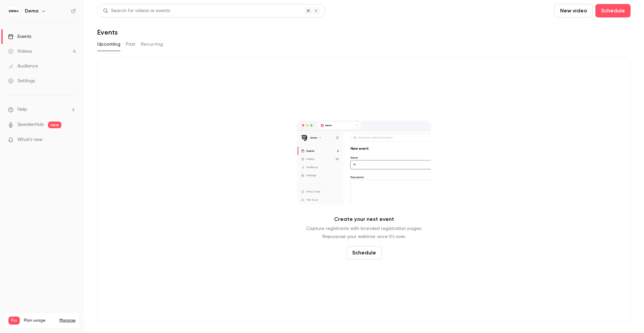 The height and width of the screenshot is (333, 644). Describe the element at coordinates (22, 109) in the screenshot. I see `span: Help` at that location.